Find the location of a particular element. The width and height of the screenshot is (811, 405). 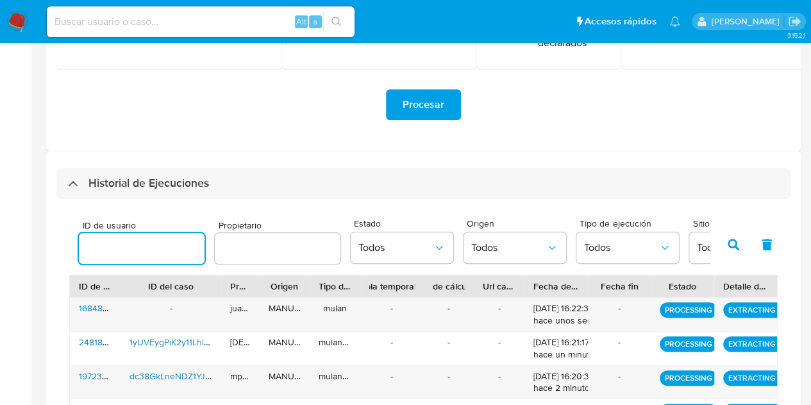

a: Notificaciones is located at coordinates (675, 21).